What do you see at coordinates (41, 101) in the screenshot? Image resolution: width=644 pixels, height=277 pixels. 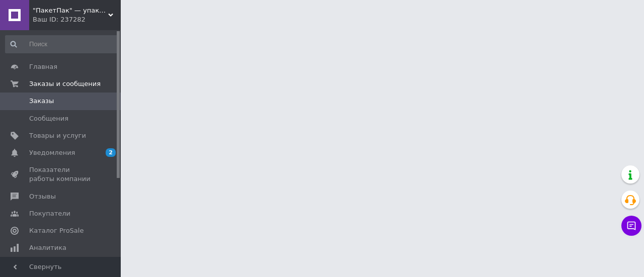 I see `span: Заказы` at bounding box center [41, 101].